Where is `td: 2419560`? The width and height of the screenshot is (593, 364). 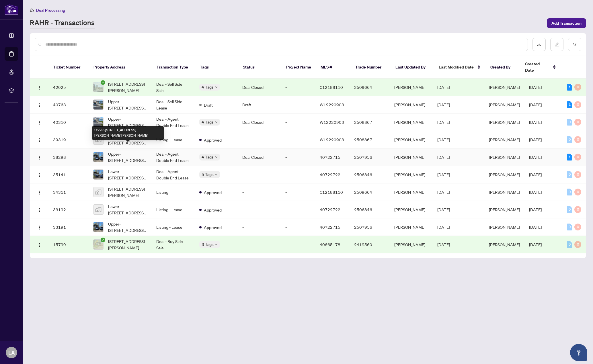 td: 2419560 is located at coordinates (370, 245).